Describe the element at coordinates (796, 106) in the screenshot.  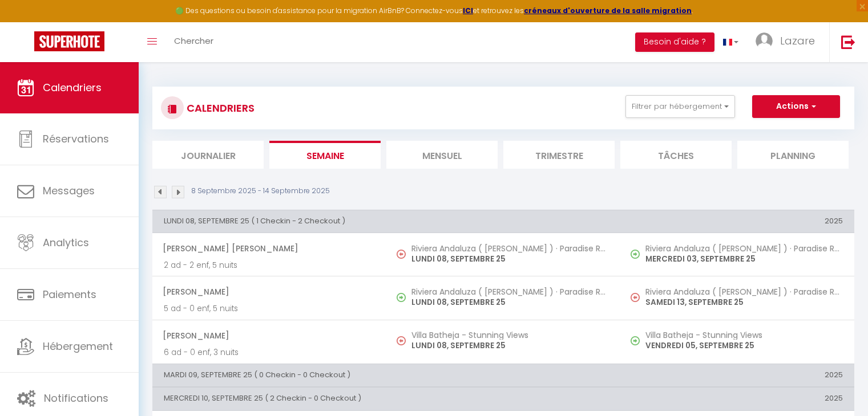
I see `button: Actions` at that location.